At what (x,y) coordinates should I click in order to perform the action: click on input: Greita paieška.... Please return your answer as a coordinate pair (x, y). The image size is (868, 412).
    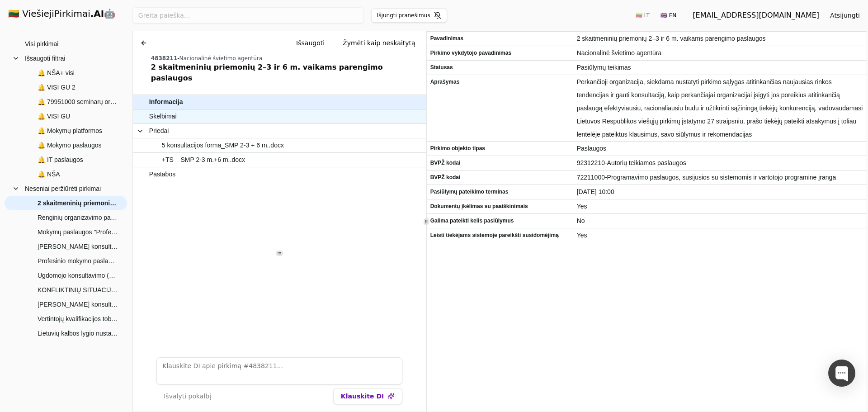
    Looking at the image, I should click on (248, 15).